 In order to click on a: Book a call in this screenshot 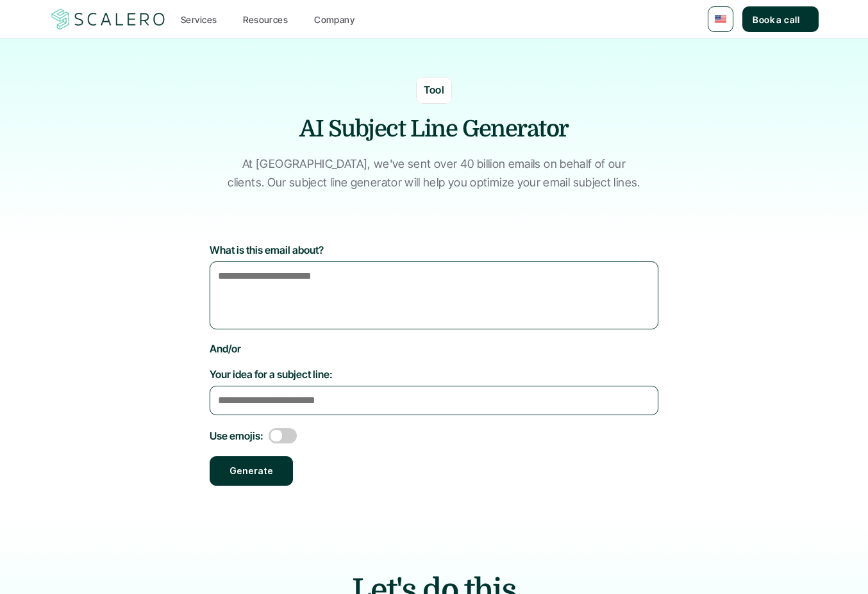, I will do `click(780, 19)`.